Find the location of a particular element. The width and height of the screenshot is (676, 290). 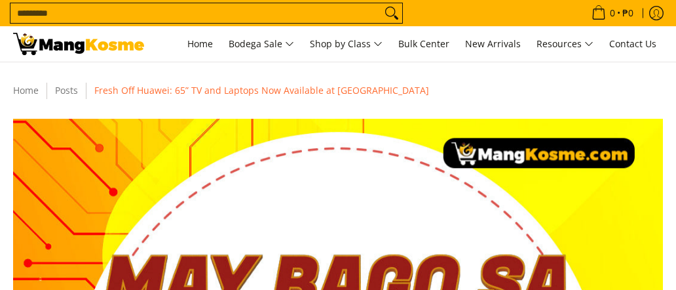

a: Resources is located at coordinates (565, 44).